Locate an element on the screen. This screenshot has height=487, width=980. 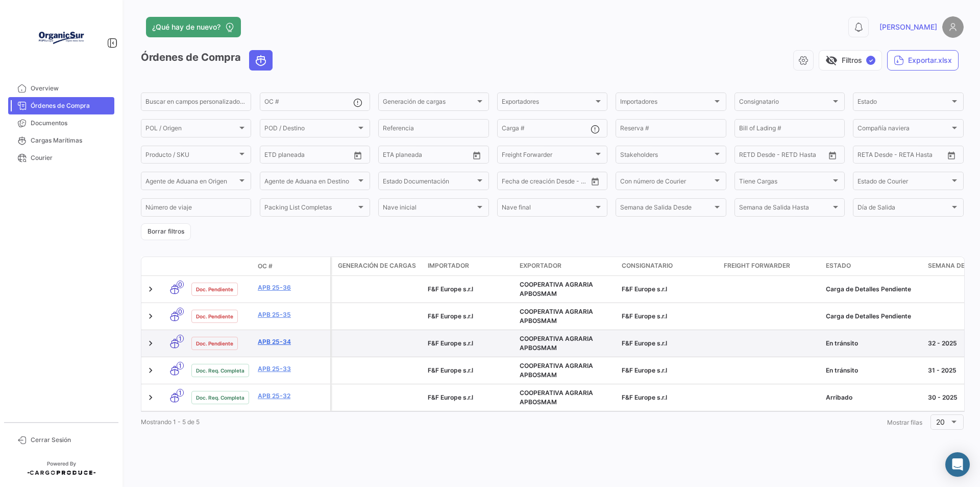
button: ¿Qué hay de nuevo? is located at coordinates (193, 27).